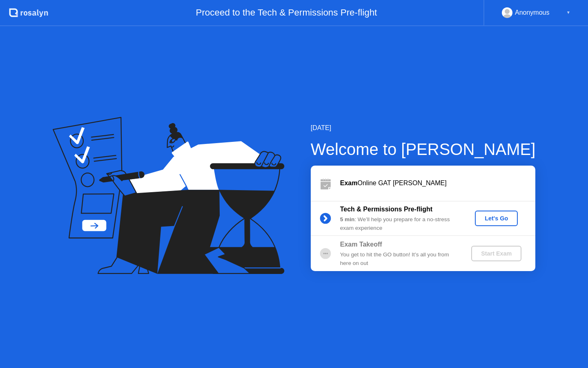 The width and height of the screenshot is (588, 368). What do you see at coordinates (361, 244) in the screenshot?
I see `b: Exam Takeoff` at bounding box center [361, 244].